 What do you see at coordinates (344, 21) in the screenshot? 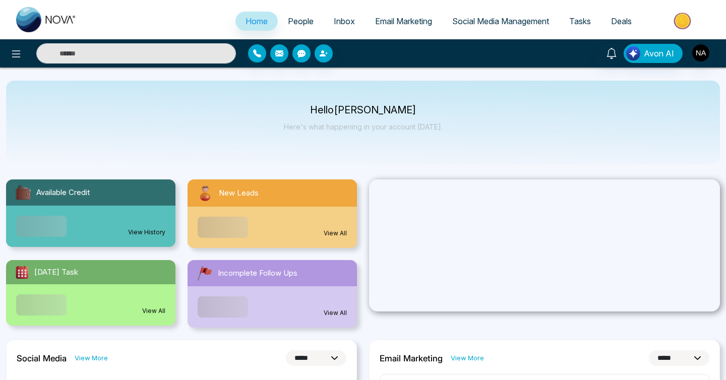
I see `a: Inbox` at bounding box center [344, 21].